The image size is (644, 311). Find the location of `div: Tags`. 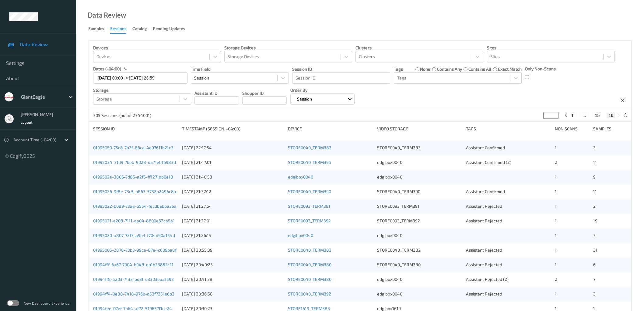

div: Tags is located at coordinates (508, 129).